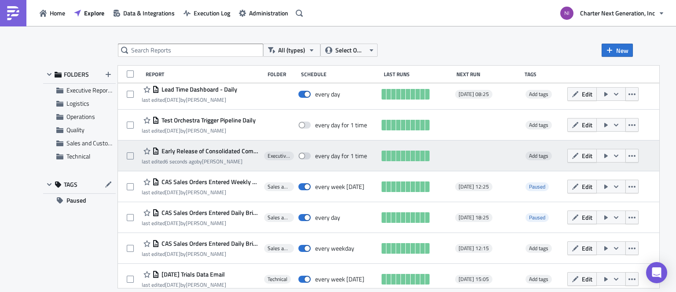  What do you see at coordinates (81, 116) in the screenshot?
I see `span: Operations` at bounding box center [81, 116].